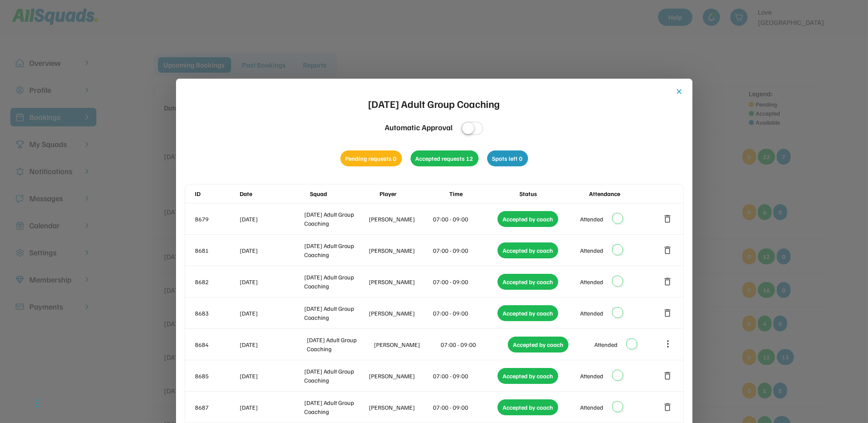  Describe the element at coordinates (217, 282) in the screenshot. I see `div: 8682` at that location.